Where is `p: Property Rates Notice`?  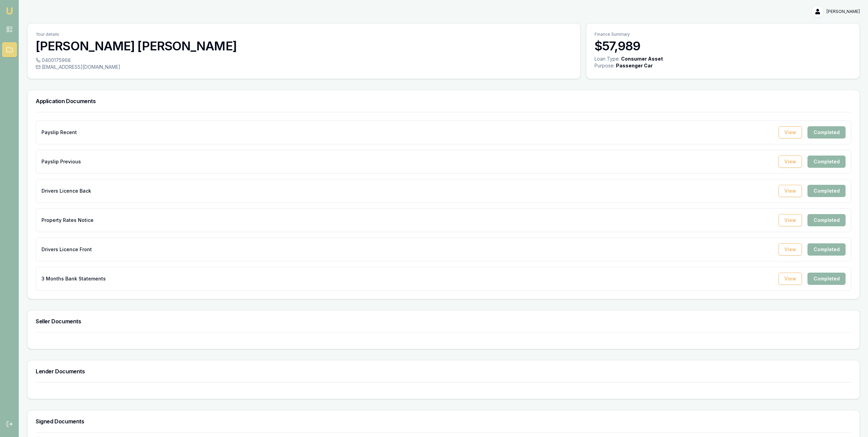 p: Property Rates Notice is located at coordinates (67, 220).